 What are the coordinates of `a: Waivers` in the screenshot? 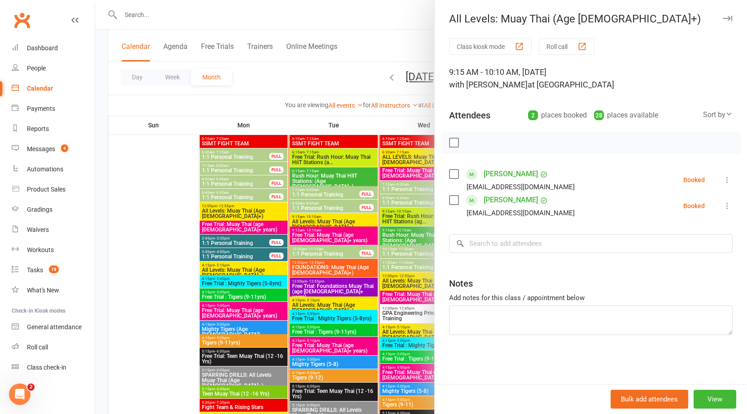 It's located at (53, 230).